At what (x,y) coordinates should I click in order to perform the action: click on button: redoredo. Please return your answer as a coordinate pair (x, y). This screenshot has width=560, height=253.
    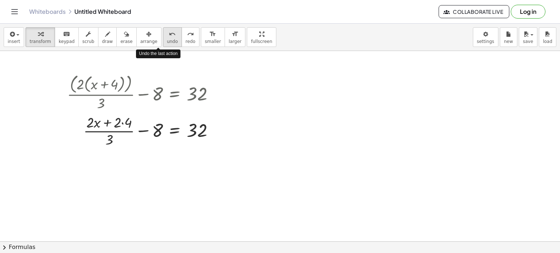
    Looking at the image, I should click on (190, 37).